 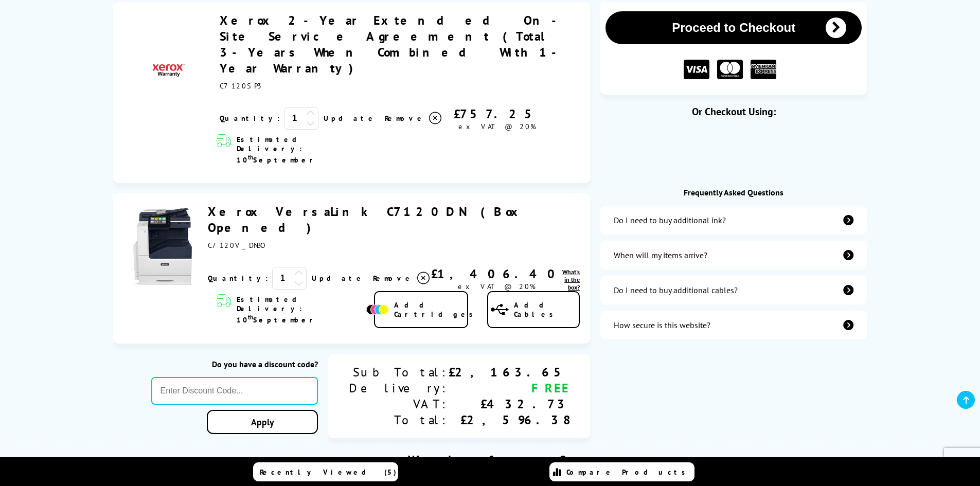 What do you see at coordinates (546, 309) in the screenshot?
I see `span: Add Cables` at bounding box center [546, 309].